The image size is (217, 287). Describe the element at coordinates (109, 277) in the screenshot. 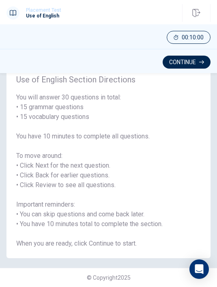

I see `span: © Copyright 2025` at that location.